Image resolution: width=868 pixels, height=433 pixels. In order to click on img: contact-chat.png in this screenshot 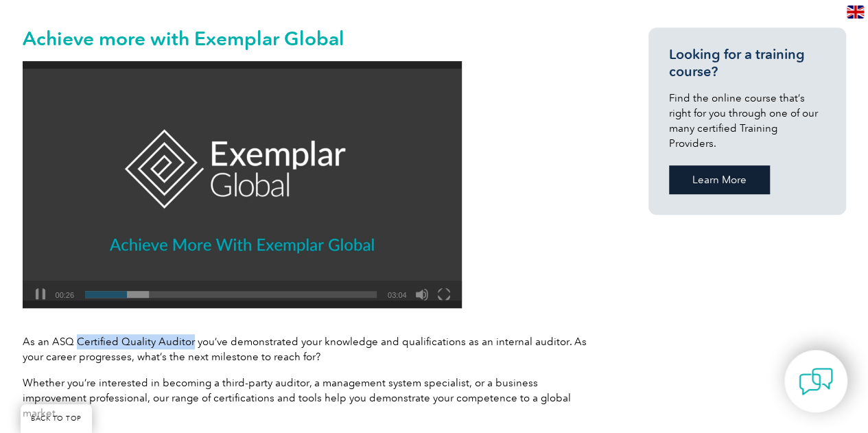, I will do `click(816, 382)`.